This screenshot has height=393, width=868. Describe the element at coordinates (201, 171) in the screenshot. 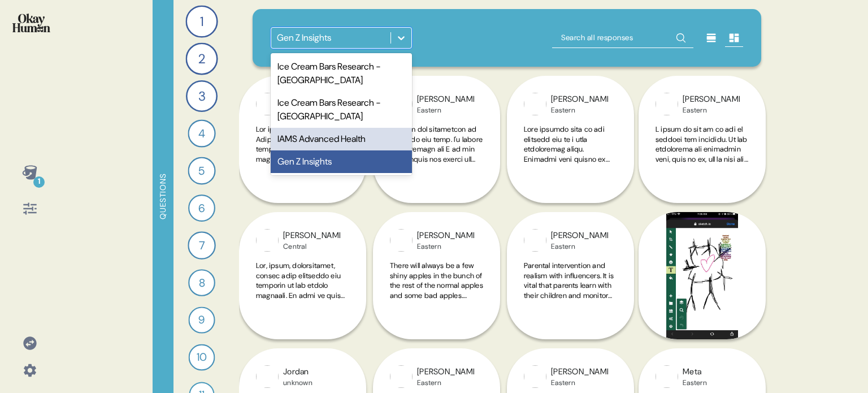

I see `div: 5` at that location.